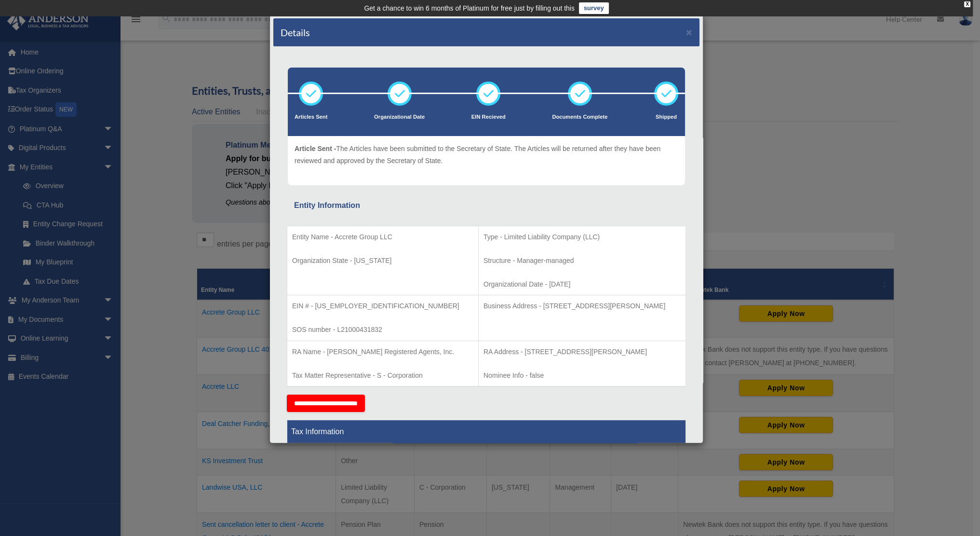 Image resolution: width=980 pixels, height=536 pixels. I want to click on h4: Details, so click(295, 33).